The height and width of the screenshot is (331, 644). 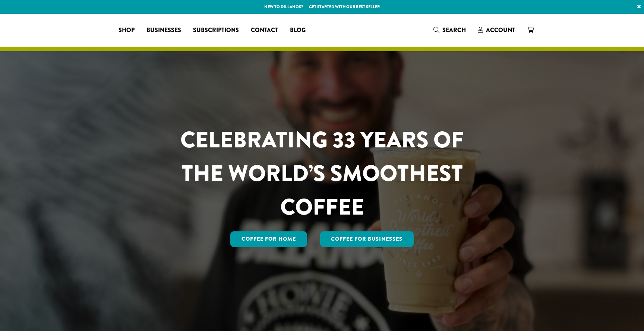 I want to click on a: Shop, so click(x=127, y=30).